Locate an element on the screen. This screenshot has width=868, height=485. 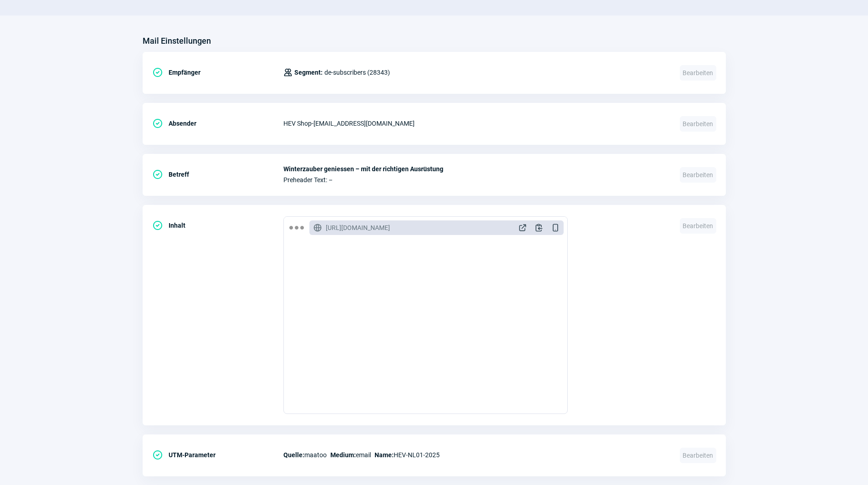
span: Preheader Text: – is located at coordinates (476, 180).